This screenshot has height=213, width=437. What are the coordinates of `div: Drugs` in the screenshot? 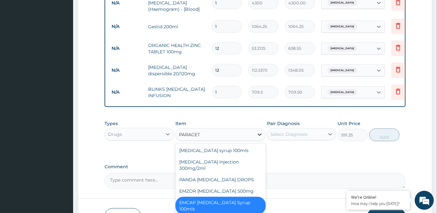 It's located at (115, 135).